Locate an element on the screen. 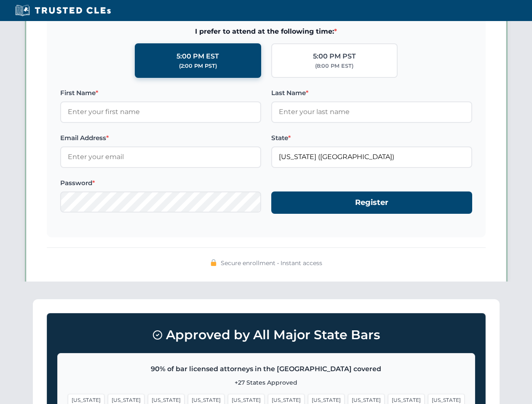  input: Enter your first name is located at coordinates (160, 112).